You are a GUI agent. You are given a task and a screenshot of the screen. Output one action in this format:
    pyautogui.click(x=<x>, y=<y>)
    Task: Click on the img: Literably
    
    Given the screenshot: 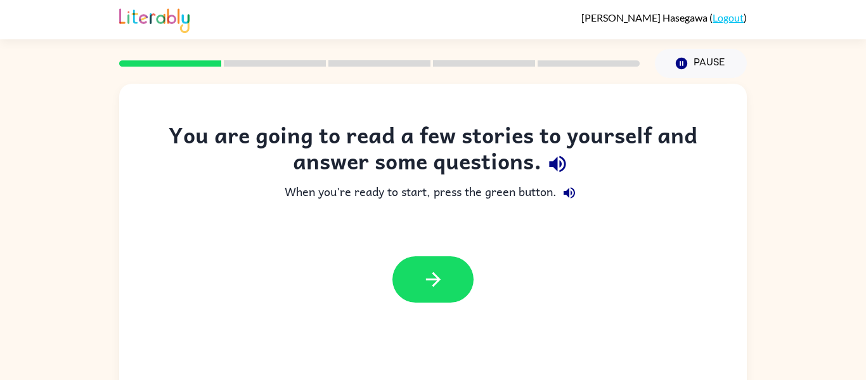 What is the action you would take?
    pyautogui.click(x=154, y=19)
    